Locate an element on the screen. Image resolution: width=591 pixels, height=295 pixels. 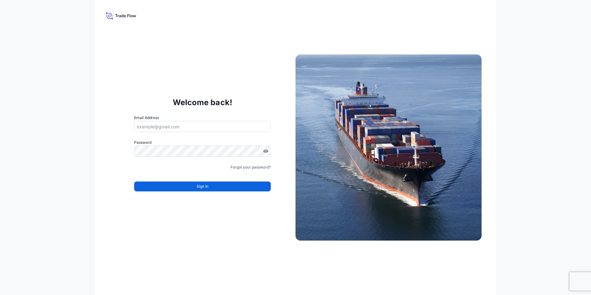
button: Show password is located at coordinates (266, 151).